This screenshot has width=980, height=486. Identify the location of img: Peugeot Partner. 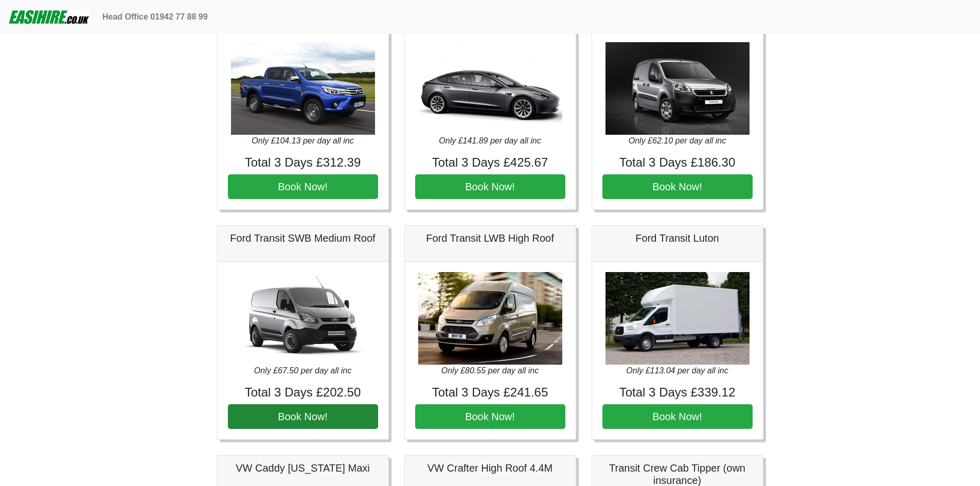
(678, 88).